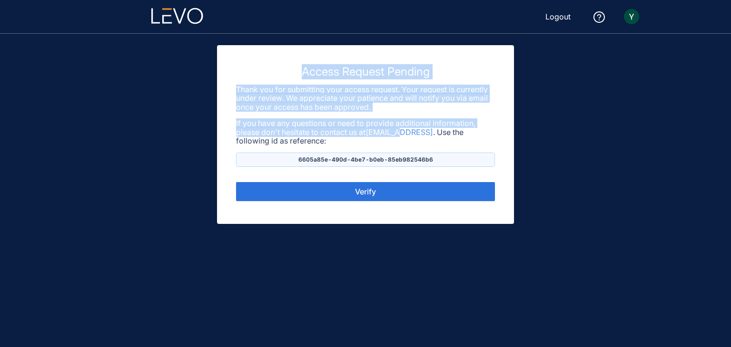 The image size is (731, 347). Describe the element at coordinates (366, 98) in the screenshot. I see `p: Thank you for submitting your access request. Your request is currently under review. We apprecia...` at that location.